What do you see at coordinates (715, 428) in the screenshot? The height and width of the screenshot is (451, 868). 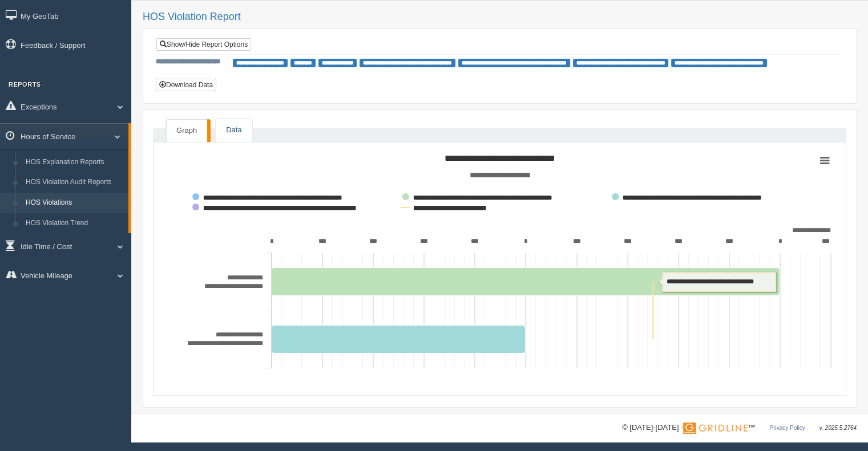 I see `img: Gridline` at bounding box center [715, 428].